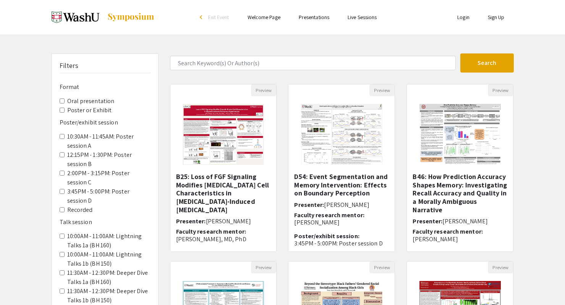 This screenshot has height=305, width=565. Describe the element at coordinates (223, 134) in the screenshot. I see `img: <p>B25: Loss of FGF Signaling Modifies Smooth Muscle Cell Characteristics&nbsp;in Hypoxia-Induced...` at that location.